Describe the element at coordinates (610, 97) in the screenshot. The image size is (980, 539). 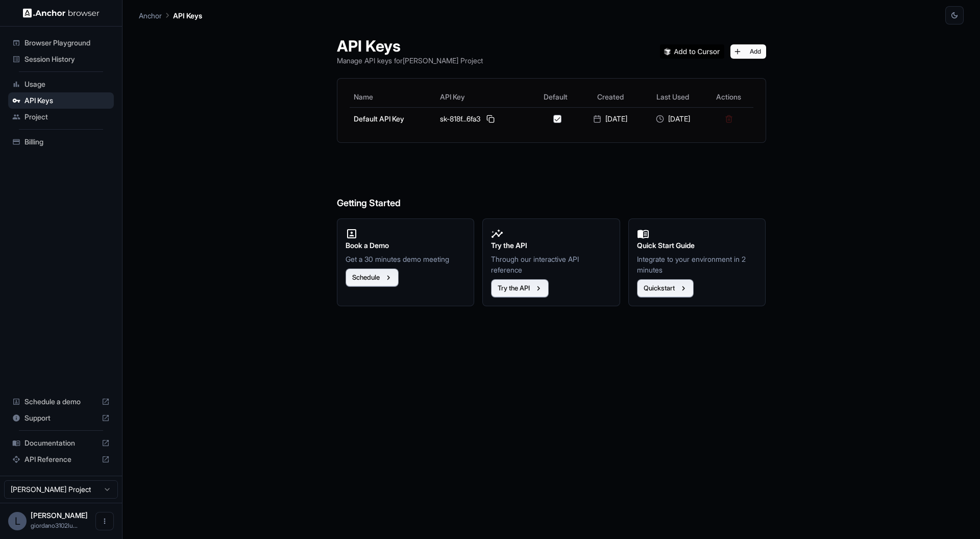
I see `th: Created` at that location.